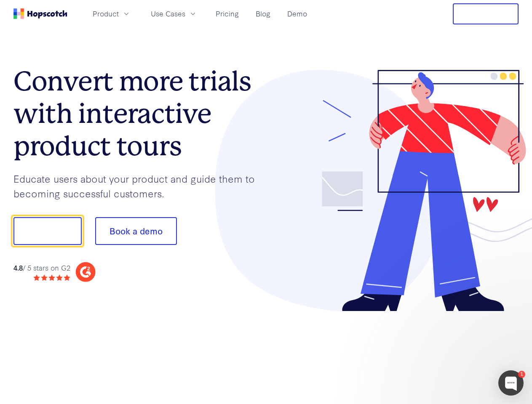 The width and height of the screenshot is (532, 404). Describe the element at coordinates (136, 231) in the screenshot. I see `button: Book a demo` at that location.